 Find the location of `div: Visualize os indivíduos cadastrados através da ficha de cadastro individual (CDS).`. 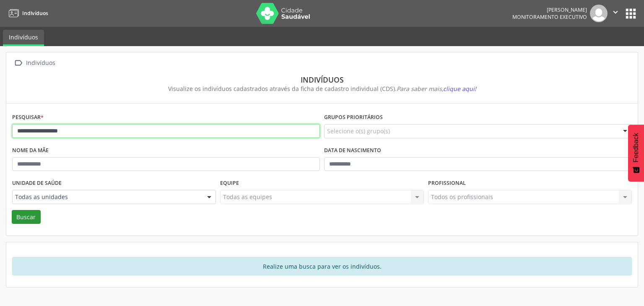

div: Visualize os indivíduos cadastrados através da ficha de cadastro individual (CDS). is located at coordinates (322, 88).